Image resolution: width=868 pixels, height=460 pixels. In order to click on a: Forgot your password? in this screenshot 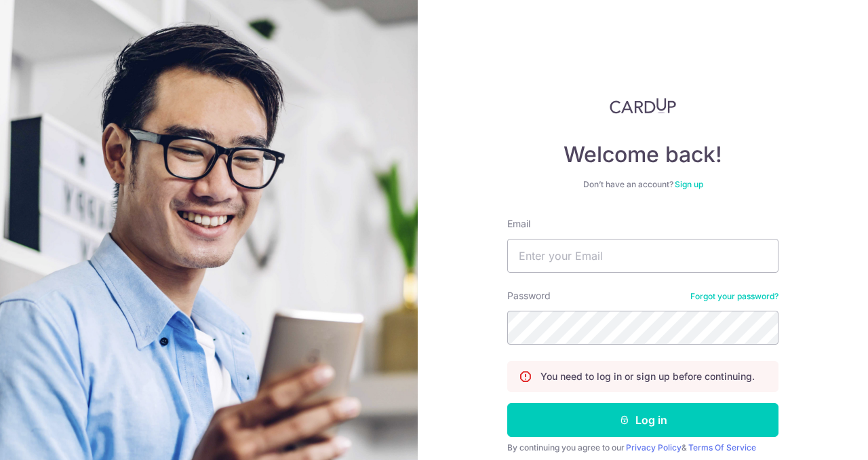, I will do `click(734, 297)`.